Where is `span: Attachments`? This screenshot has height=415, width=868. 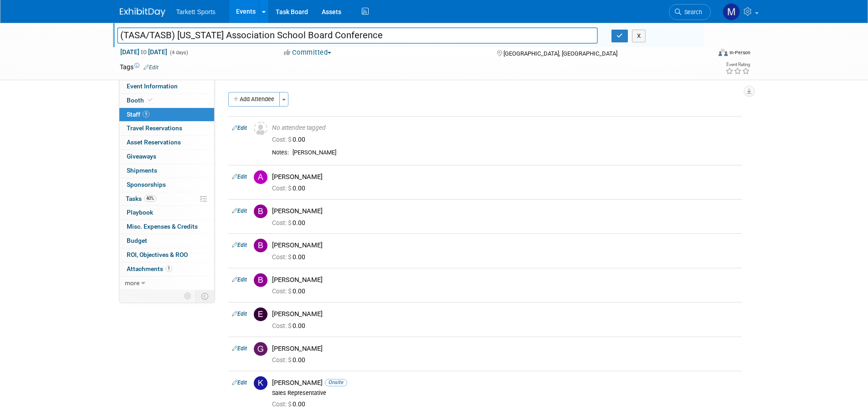
span: Attachments is located at coordinates (149, 269).